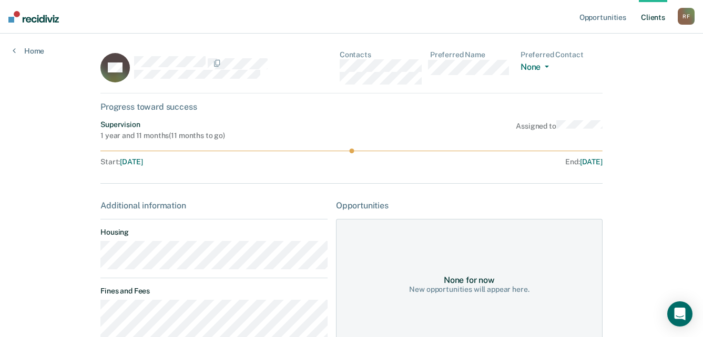 This screenshot has height=337, width=703. What do you see at coordinates (351, 107) in the screenshot?
I see `div: Progress toward success` at bounding box center [351, 107].